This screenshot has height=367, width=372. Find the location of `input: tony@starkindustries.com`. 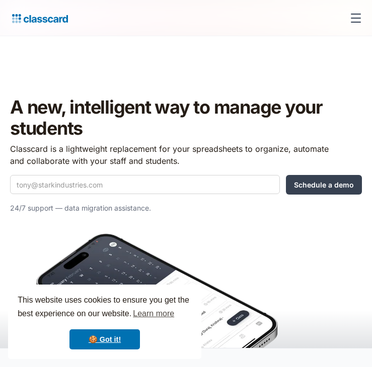

input: tony@starkindustries.com is located at coordinates (145, 185).